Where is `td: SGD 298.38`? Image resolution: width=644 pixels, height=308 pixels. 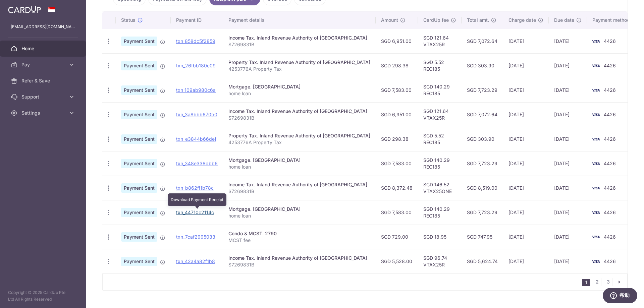
td: SGD 298.38 is located at coordinates (397, 139).